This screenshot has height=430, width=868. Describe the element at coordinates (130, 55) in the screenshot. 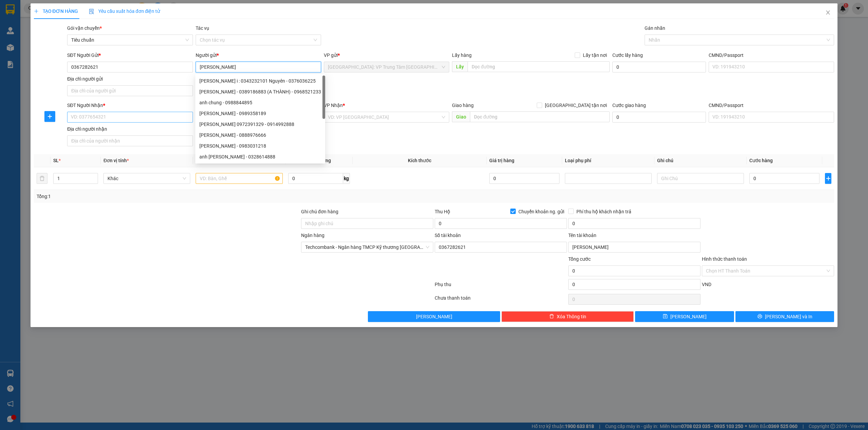

I see `div: SĐT Người Gửi` at that location.